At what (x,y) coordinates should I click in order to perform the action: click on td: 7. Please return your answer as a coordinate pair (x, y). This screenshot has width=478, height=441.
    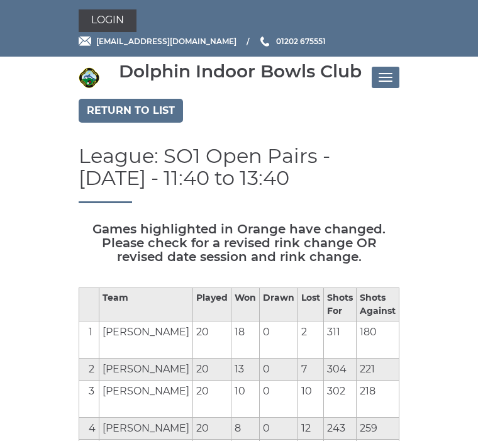
    Looking at the image, I should click on (311, 368).